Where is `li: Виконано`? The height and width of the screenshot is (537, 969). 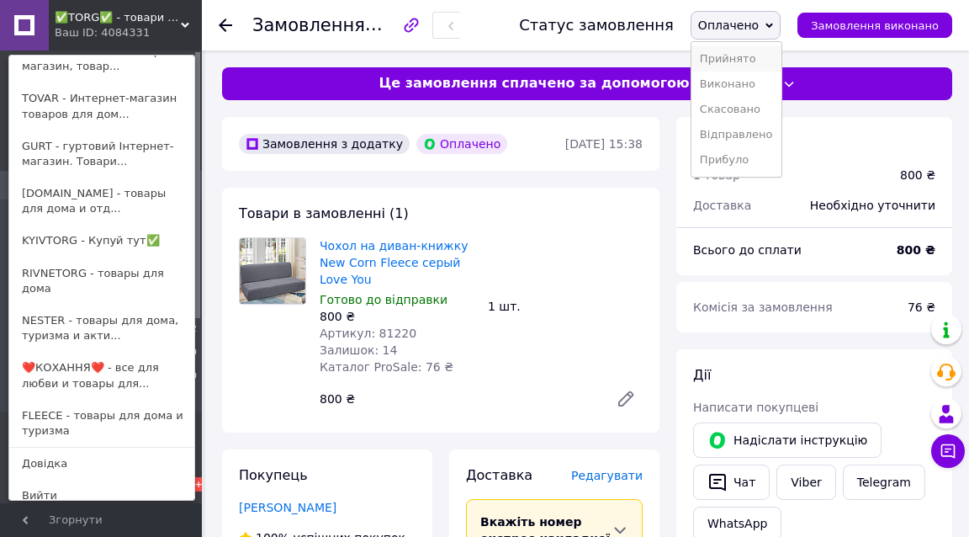
li: Виконано is located at coordinates (736, 84).